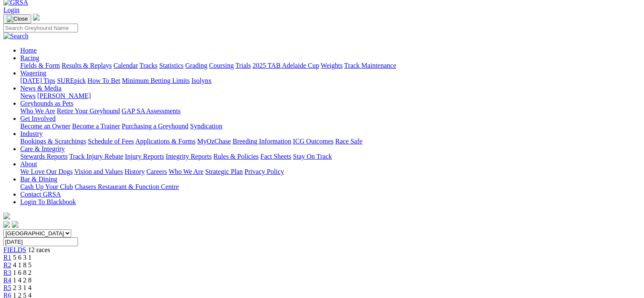  I want to click on span: 2 3 1 4, so click(22, 288).